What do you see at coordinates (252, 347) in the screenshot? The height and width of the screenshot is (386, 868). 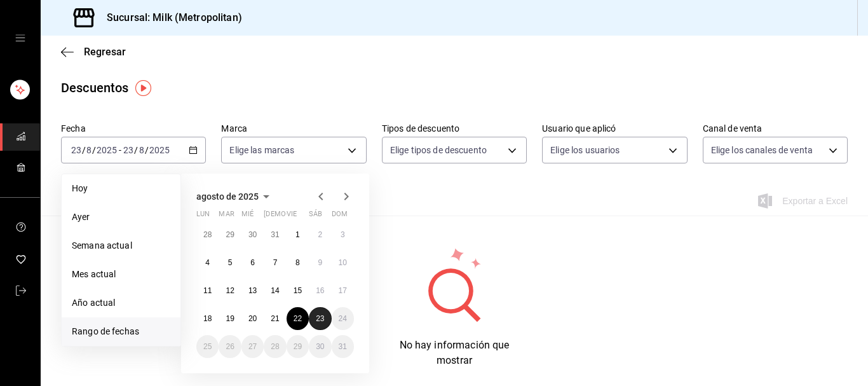 I see `abbr: 27 de agosto de 2025` at bounding box center [252, 347].